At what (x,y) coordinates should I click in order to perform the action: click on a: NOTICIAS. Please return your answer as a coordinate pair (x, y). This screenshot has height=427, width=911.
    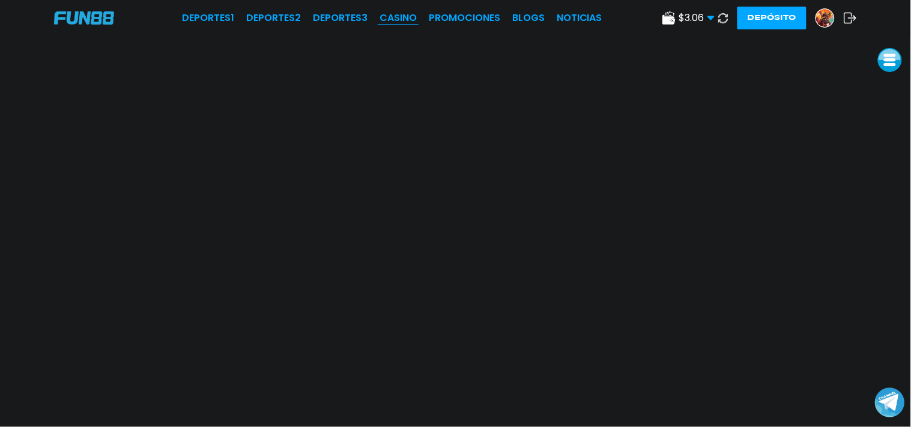
    Looking at the image, I should click on (579, 18).